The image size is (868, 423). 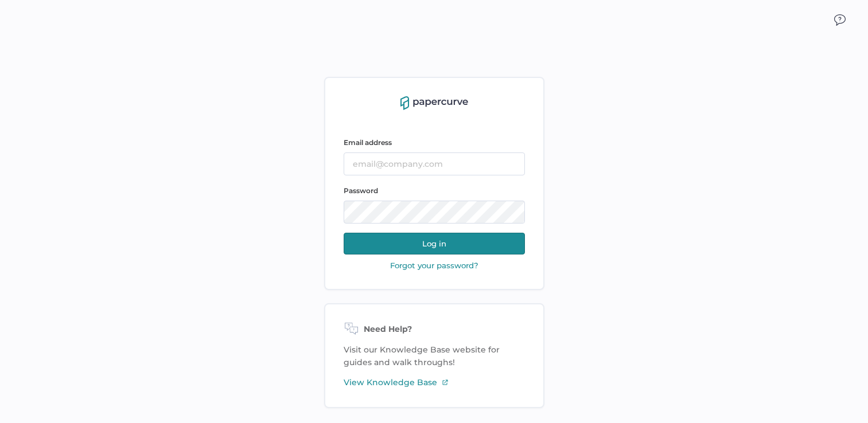 I want to click on img: external-link-icon-3.58f4c051.svg, so click(x=445, y=382).